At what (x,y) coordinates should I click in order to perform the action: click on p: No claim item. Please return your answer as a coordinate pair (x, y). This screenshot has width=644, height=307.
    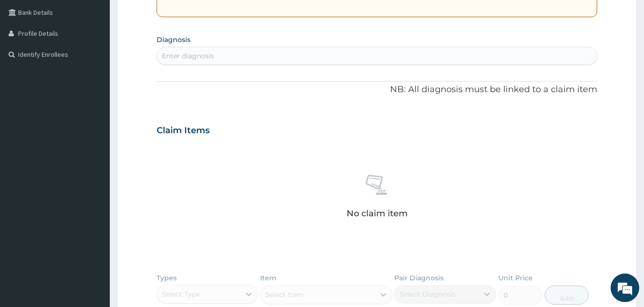
    Looking at the image, I should click on (377, 213).